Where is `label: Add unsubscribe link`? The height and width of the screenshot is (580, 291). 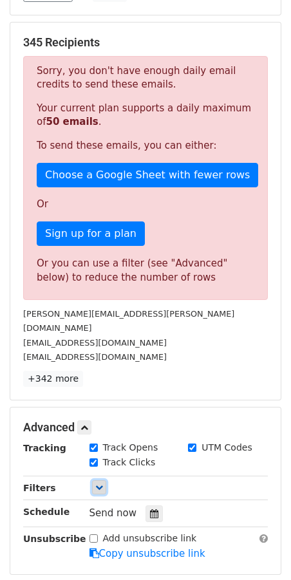
label: Add unsubscribe link is located at coordinates (150, 538).